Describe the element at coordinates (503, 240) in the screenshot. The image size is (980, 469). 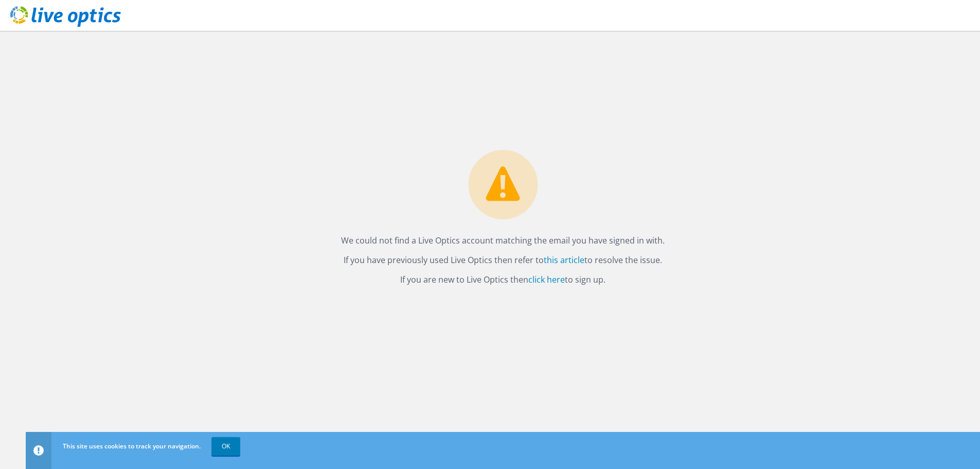
I see `p: We could not find a Live Optics account matching the email you have signed in with.` at that location.